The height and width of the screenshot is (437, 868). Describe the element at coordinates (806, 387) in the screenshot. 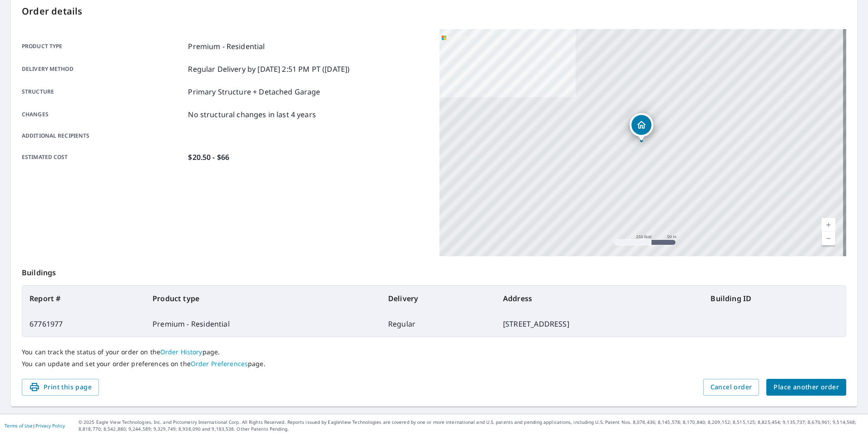

I see `span: Place another order` at that location.